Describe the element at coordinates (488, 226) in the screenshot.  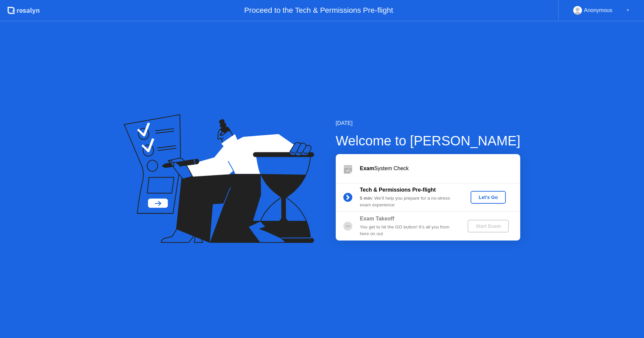
I see `button: Start Exam` at that location.